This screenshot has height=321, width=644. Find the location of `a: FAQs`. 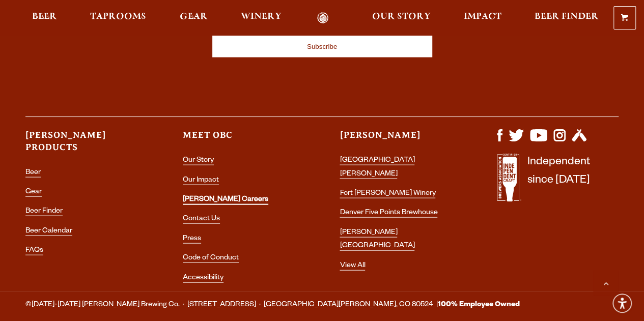

a: FAQs is located at coordinates (34, 251).